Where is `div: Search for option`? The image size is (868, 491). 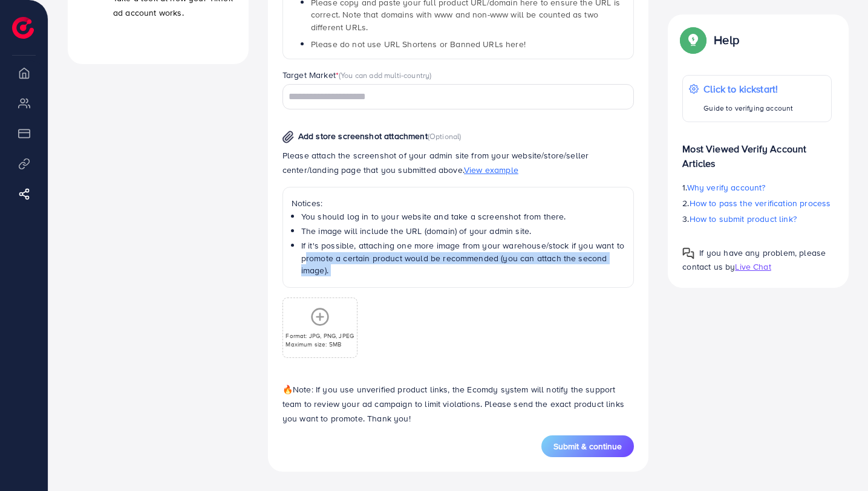 div: Search for option is located at coordinates (459, 96).